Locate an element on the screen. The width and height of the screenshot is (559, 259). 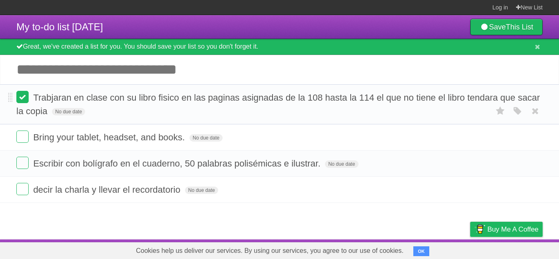
label: Star task is located at coordinates (500, 111).